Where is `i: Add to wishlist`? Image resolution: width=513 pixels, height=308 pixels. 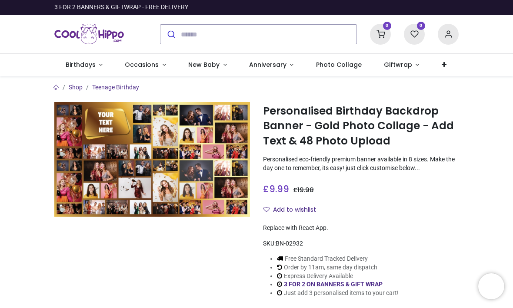
i: Add to wishlist is located at coordinates (266, 210).